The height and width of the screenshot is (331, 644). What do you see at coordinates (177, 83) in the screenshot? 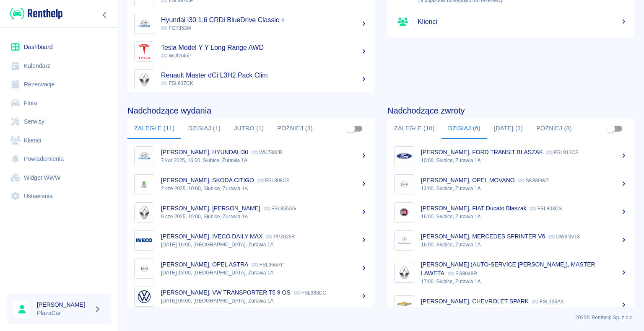
I see `span: FSL637CK` at bounding box center [177, 83].